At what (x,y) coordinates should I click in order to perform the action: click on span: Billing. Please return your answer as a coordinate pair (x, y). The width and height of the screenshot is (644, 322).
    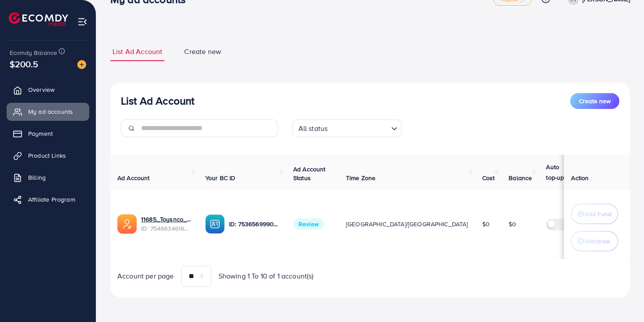
    Looking at the image, I should click on (37, 177).